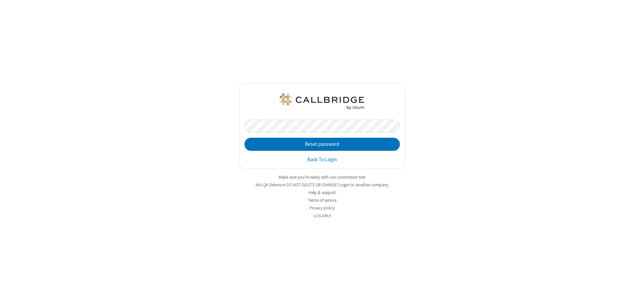 Image resolution: width=644 pixels, height=307 pixels. I want to click on li: v2.6.349.6, so click(322, 215).